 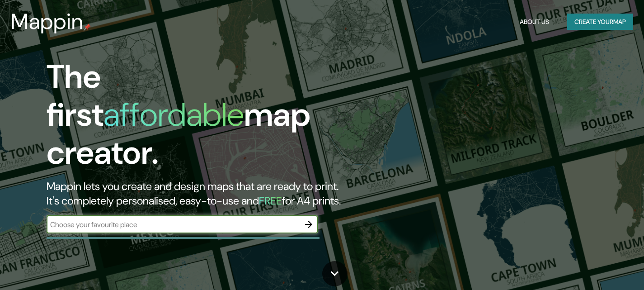 What do you see at coordinates (173, 114) in the screenshot?
I see `h1: affordable` at bounding box center [173, 114].